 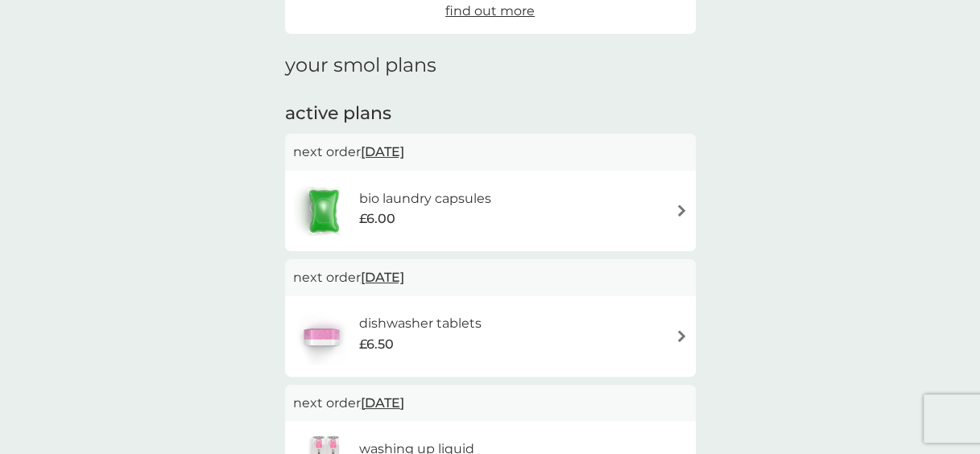 What do you see at coordinates (490, 11) in the screenshot?
I see `a: find out more` at bounding box center [490, 11].